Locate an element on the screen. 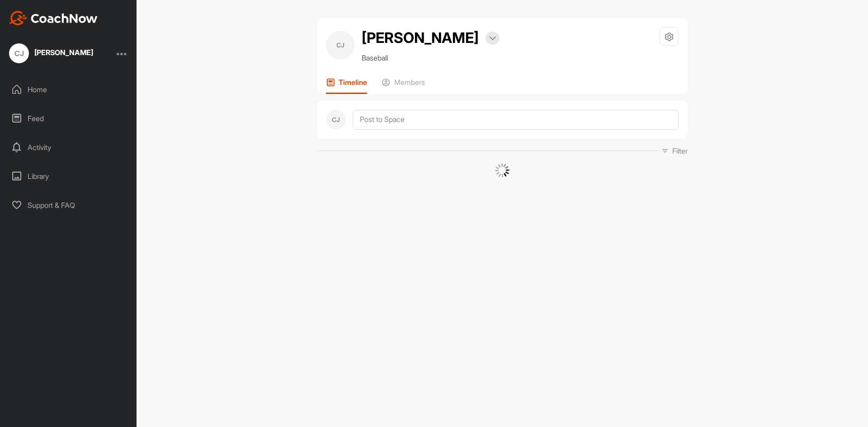 The image size is (868, 427). div: Support & FAQ is located at coordinates (69, 205).